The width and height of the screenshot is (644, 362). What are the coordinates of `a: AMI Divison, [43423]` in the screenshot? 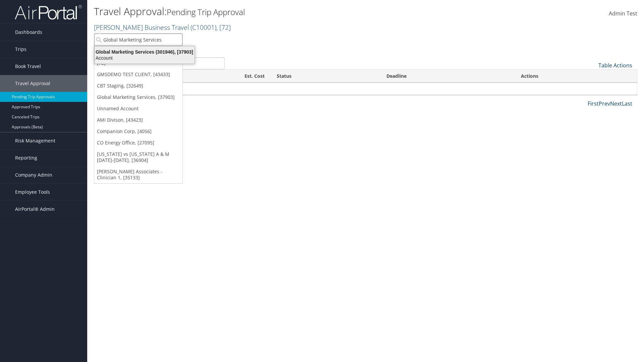 It's located at (138, 120).